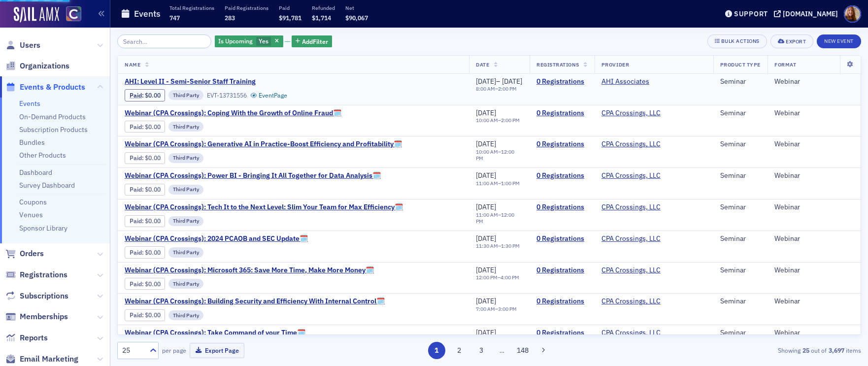 The image size is (868, 366). What do you see at coordinates (249, 270) in the screenshot?
I see `span: Webinar (CPA Crossings): Microsoft 365: Save More Time, Make More Money🗓️` at bounding box center [249, 270].